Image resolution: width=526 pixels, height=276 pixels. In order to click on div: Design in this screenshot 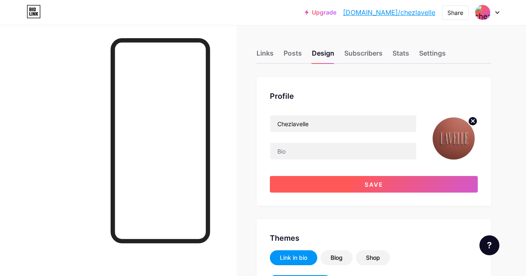, I will do `click(323, 56)`.